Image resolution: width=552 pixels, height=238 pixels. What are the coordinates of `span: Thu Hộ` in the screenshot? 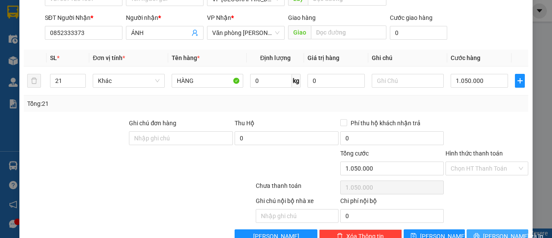 It's located at (245, 123).